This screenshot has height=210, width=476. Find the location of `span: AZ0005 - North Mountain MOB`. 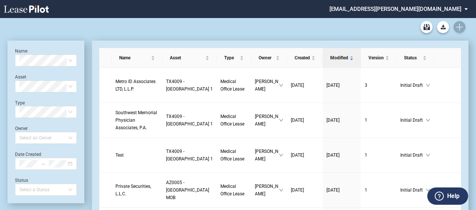

span: AZ0005 - North Mountain MOB is located at coordinates (187, 190).